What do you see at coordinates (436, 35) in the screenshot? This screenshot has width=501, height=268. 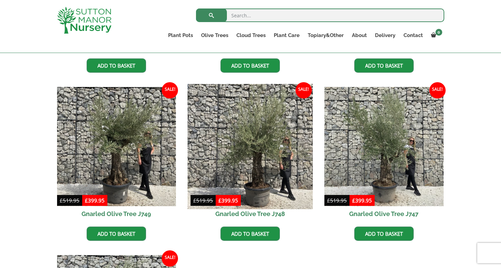 I see `a: 0` at bounding box center [436, 35].